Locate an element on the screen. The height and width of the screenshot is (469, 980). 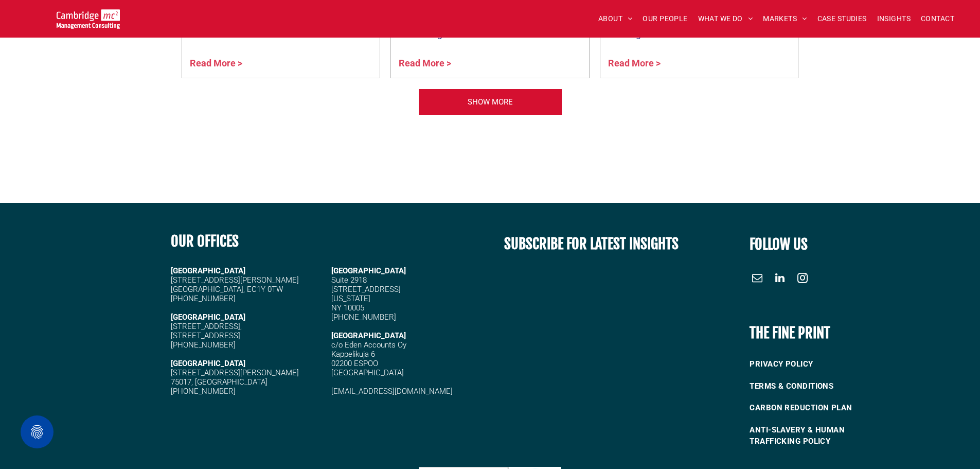
a: ABOUT is located at coordinates (615, 19).